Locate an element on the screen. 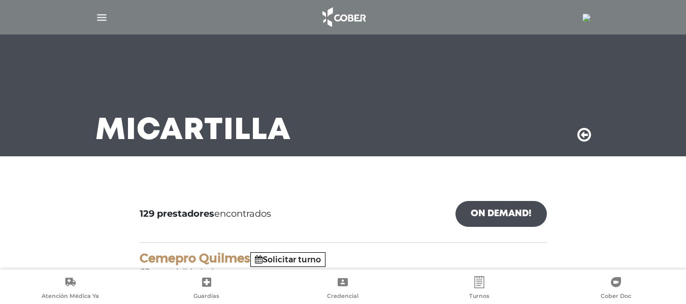 The width and height of the screenshot is (686, 304). span: Guardias is located at coordinates (206, 297).